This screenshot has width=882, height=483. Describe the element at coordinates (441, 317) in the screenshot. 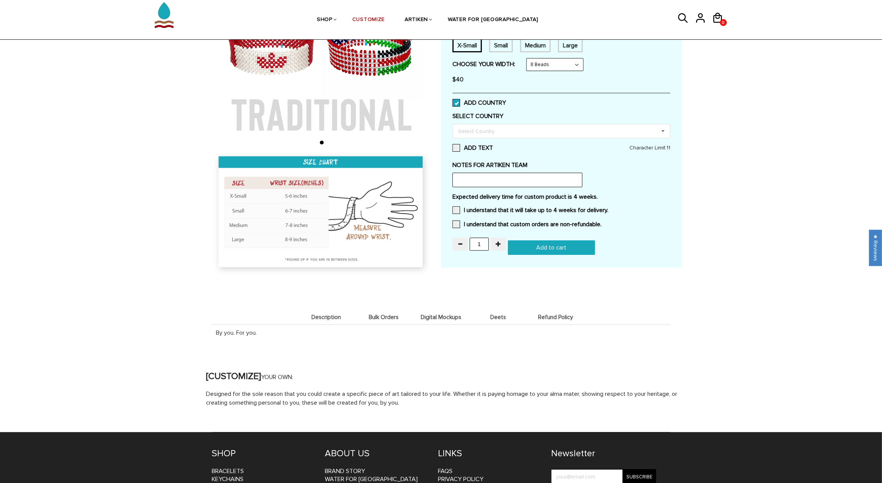

I see `span: Digital Mockups` at that location.